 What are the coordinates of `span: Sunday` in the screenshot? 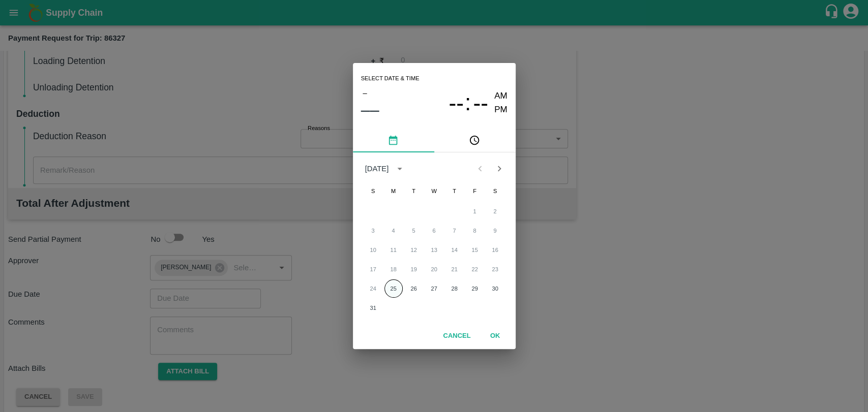 It's located at (373, 191).